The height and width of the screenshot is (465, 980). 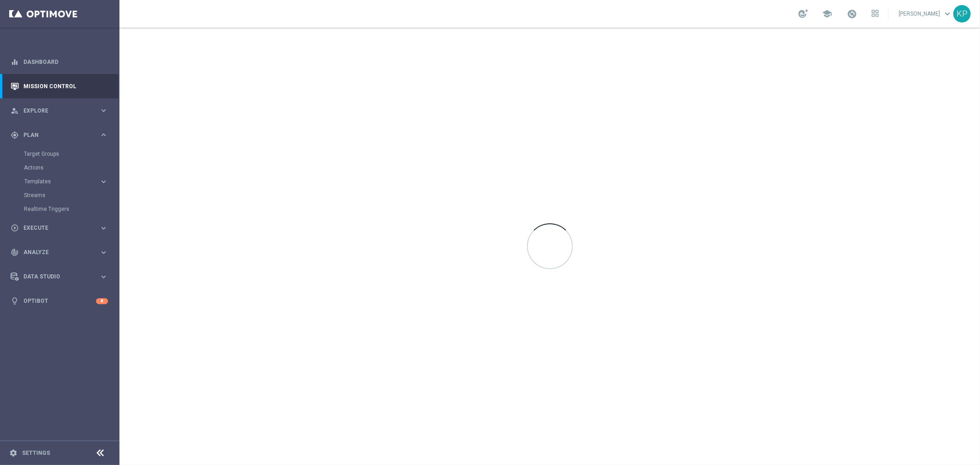 I want to click on button: Data Studio keyboard_arrow_right, so click(x=59, y=277).